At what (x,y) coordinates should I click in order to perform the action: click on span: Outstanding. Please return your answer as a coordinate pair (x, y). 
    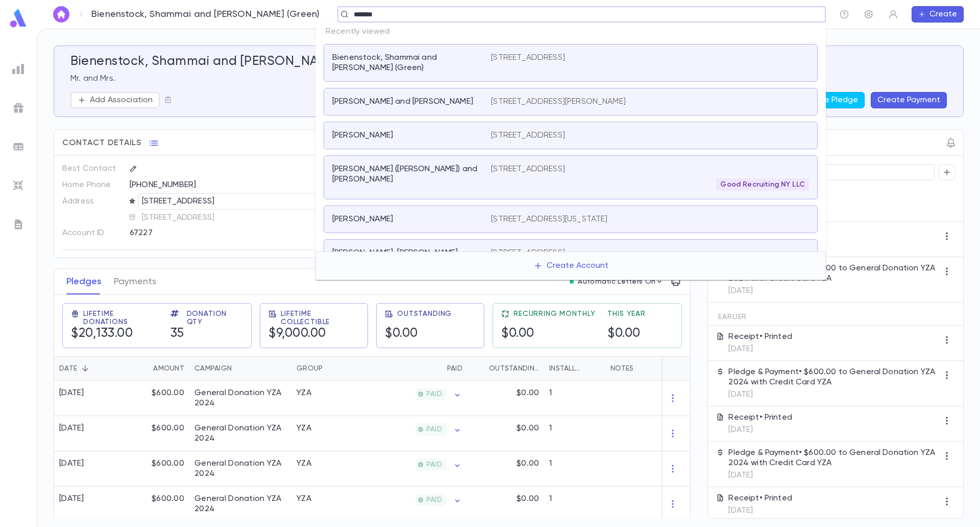
    Looking at the image, I should click on (424, 313).